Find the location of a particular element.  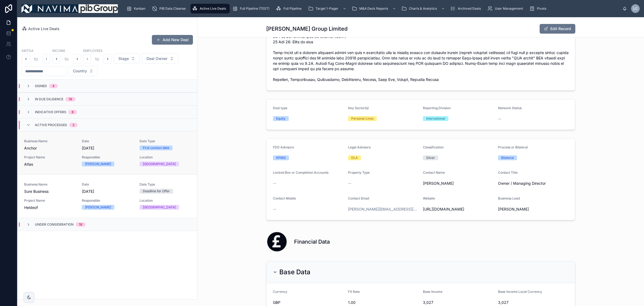

span: Contact Title is located at coordinates (508, 172).